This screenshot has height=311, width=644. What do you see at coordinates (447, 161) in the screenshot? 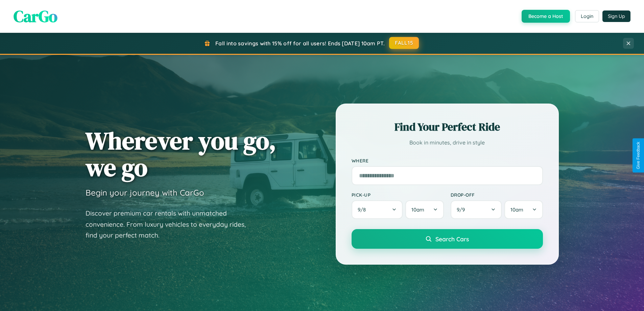
I see `label: Where` at bounding box center [447, 161].